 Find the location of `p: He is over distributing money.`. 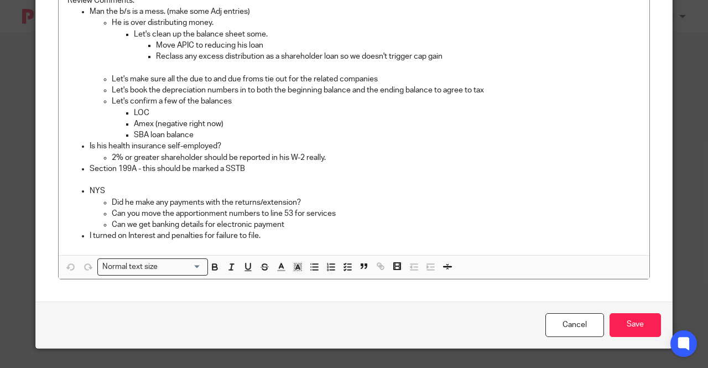

p: He is over distributing money. is located at coordinates (376, 23).